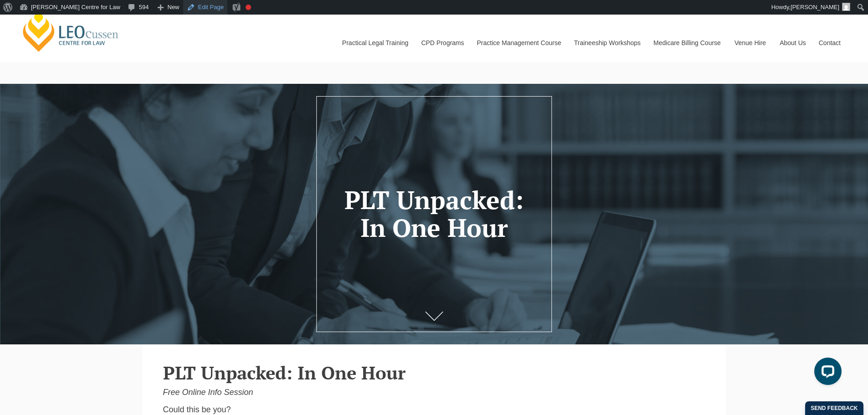 This screenshot has height=415, width=868. What do you see at coordinates (518, 43) in the screenshot?
I see `a: Practice Management Course` at bounding box center [518, 43].